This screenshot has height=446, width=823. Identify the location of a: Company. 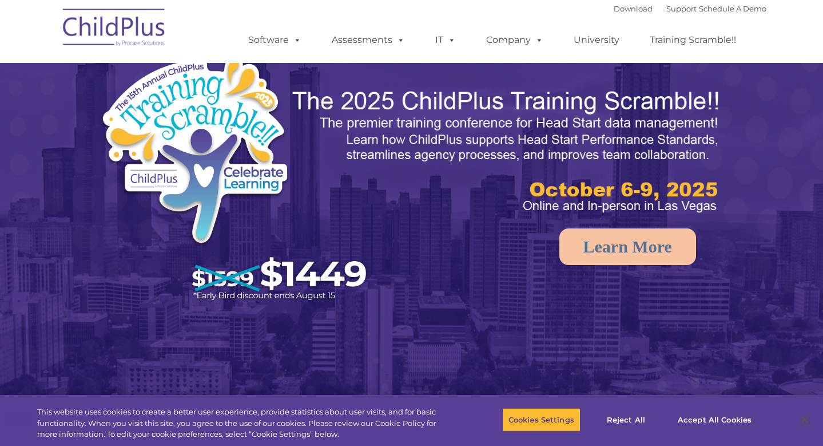
(515, 40).